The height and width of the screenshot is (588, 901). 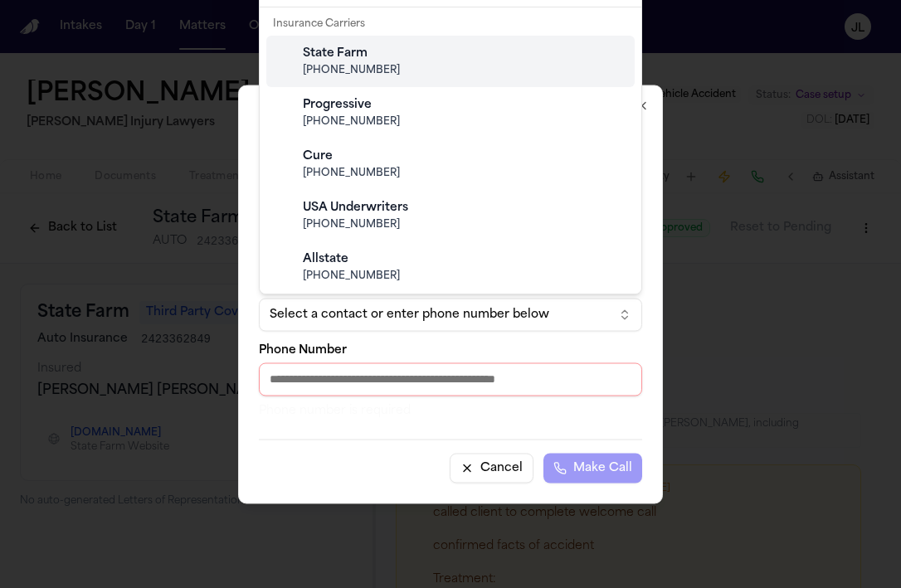 What do you see at coordinates (463, 260) in the screenshot?
I see `div: Allstate` at bounding box center [463, 260].